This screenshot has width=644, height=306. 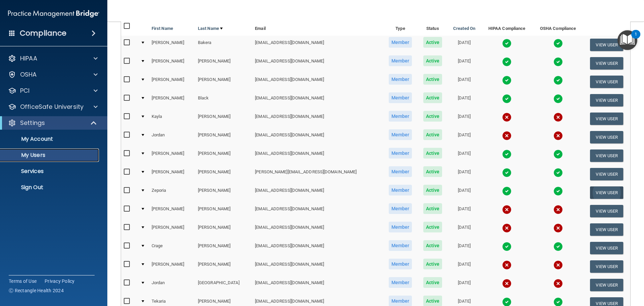 I want to click on p: HIPAA, so click(x=28, y=59).